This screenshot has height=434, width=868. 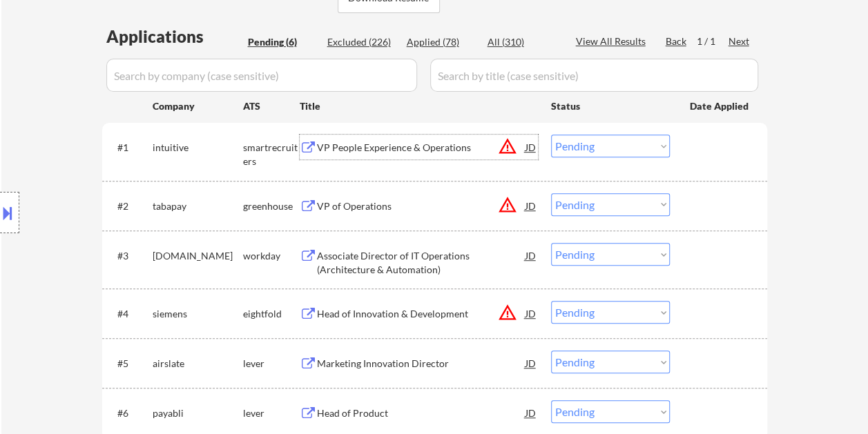 What do you see at coordinates (262, 75) in the screenshot?
I see `input: Search by company (case sensitive)` at bounding box center [262, 75].